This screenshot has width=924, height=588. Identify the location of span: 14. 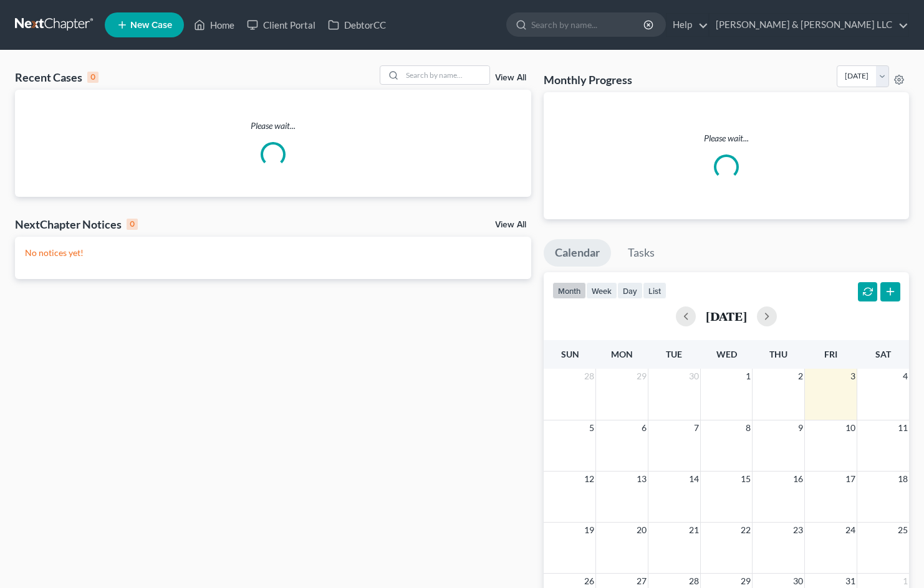
(694, 479).